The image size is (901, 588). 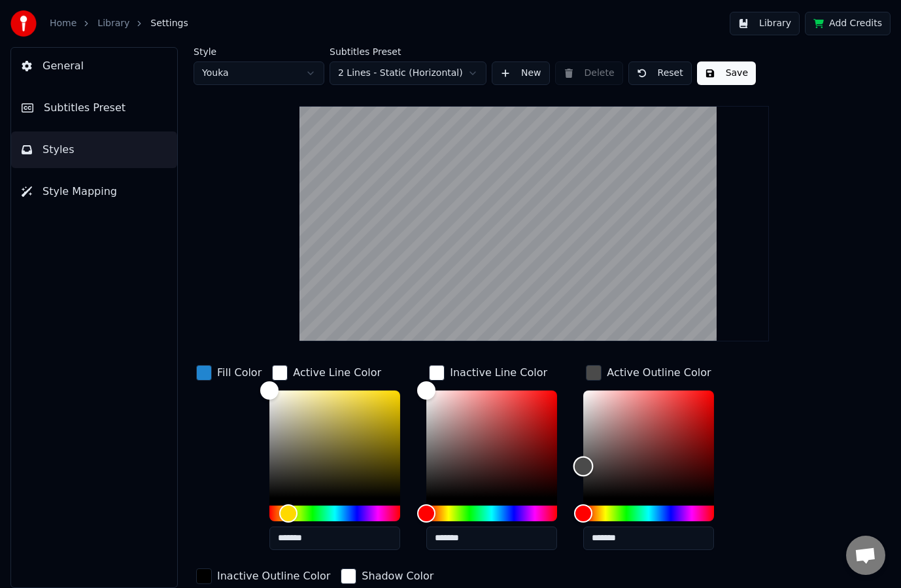 I want to click on div: Active Outline Color, so click(x=659, y=373).